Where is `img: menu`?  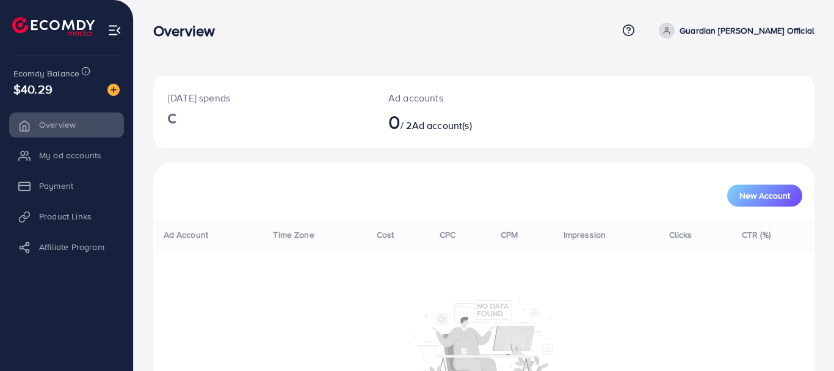
img: menu is located at coordinates (114, 30).